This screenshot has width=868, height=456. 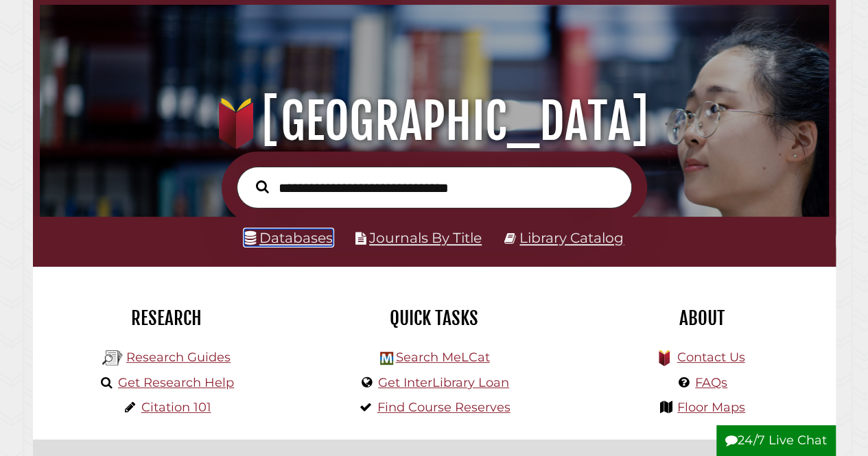 I want to click on a: Search MeLCat, so click(x=442, y=357).